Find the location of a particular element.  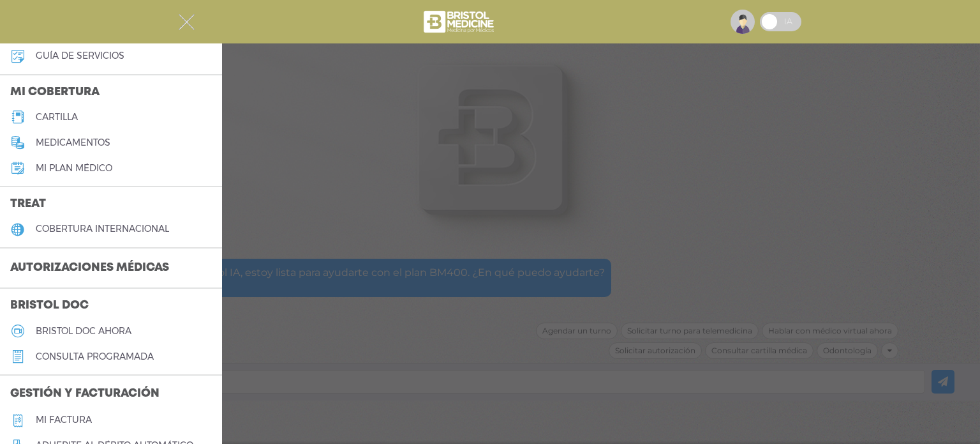

h5: Mi factura is located at coordinates (64, 419).